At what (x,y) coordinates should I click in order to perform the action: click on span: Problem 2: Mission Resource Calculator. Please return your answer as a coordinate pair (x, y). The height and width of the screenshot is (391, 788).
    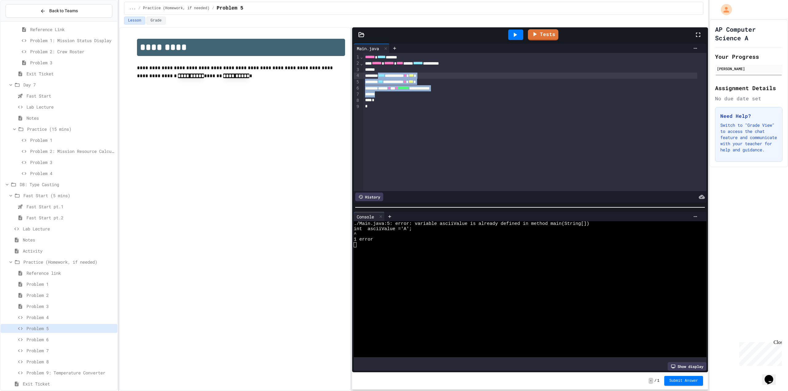
    Looking at the image, I should click on (72, 151).